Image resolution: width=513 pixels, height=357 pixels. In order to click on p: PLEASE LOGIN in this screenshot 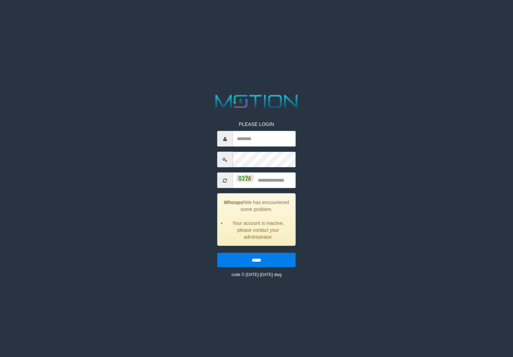, I will do `click(257, 124)`.